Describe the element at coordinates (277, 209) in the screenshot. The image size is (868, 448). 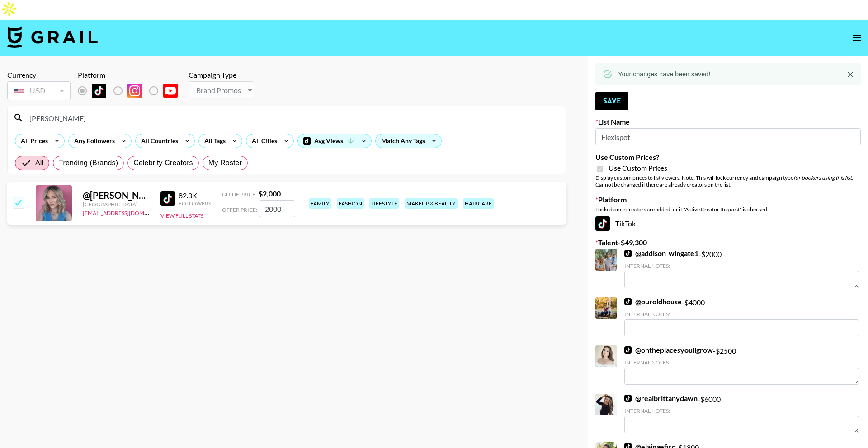
I see `input: 2,000` at that location.